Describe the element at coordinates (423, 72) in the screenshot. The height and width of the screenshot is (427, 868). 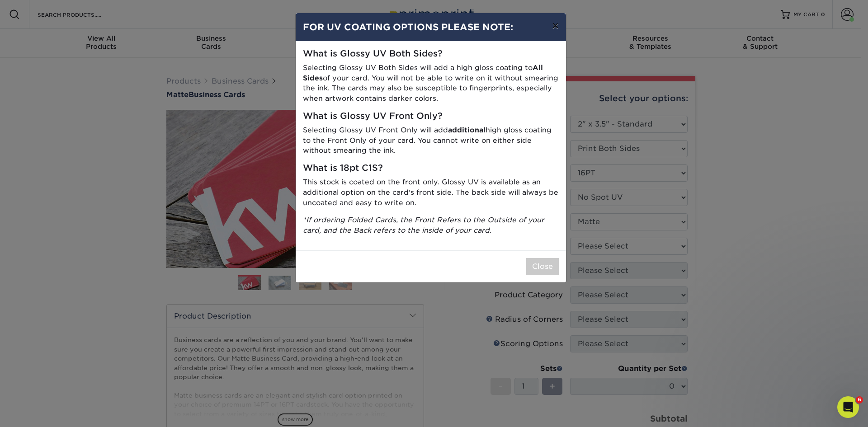
I see `strong: All Sides` at that location.